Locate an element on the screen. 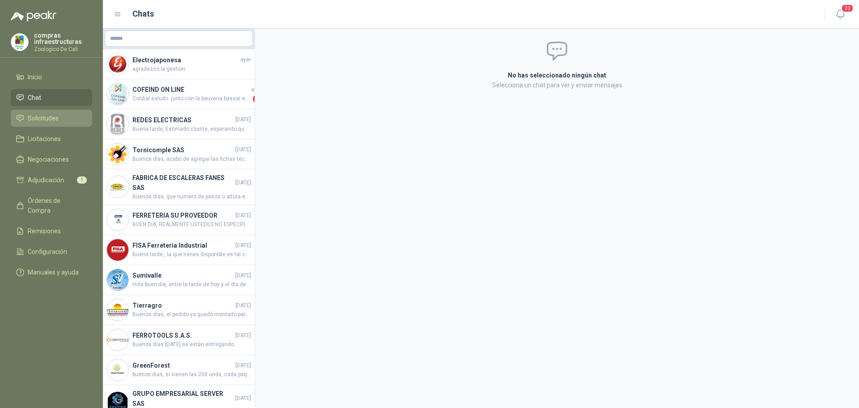 The width and height of the screenshot is (859, 408). span: buenos dias, si vienen las 200 unds, cada paquete es de 100 unds. is located at coordinates (192, 374).